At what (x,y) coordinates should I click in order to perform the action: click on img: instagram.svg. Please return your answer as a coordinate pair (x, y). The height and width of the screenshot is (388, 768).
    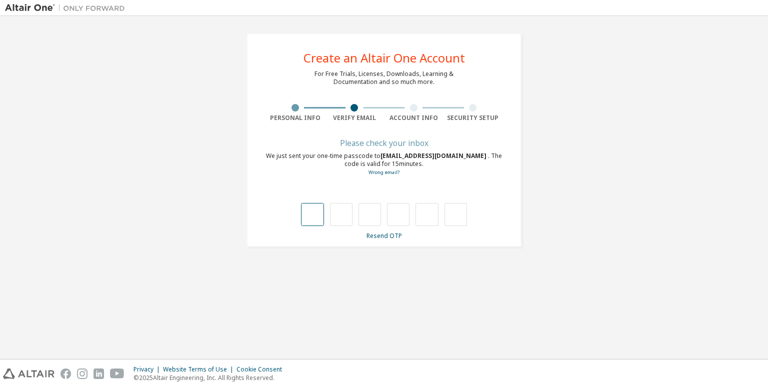
    Looking at the image, I should click on (82, 373).